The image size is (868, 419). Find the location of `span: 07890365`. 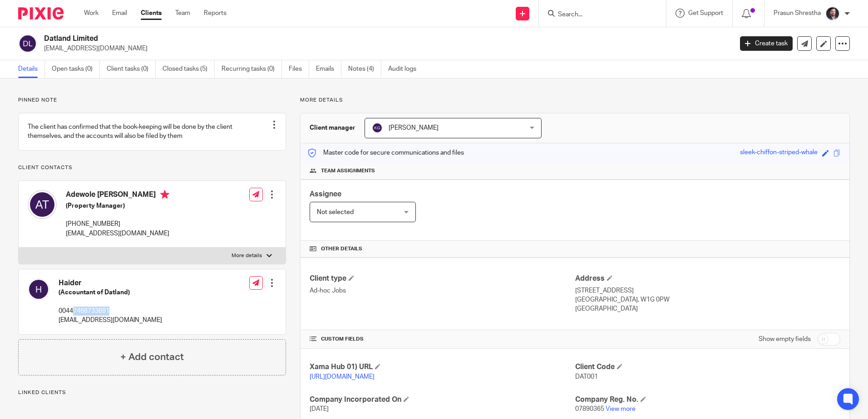

span: 07890365 is located at coordinates (590, 409).